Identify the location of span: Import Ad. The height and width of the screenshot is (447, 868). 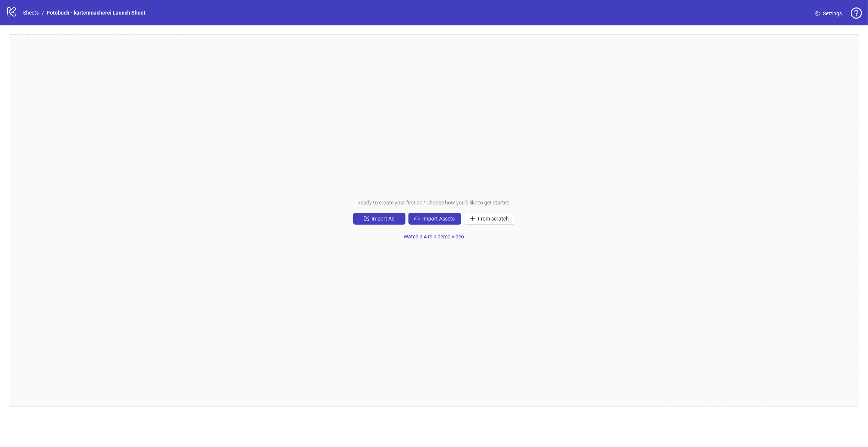
(384, 219).